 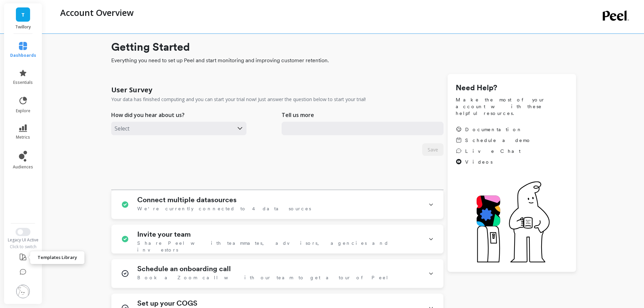 What do you see at coordinates (23, 55) in the screenshot?
I see `span: dashboards` at bounding box center [23, 55].